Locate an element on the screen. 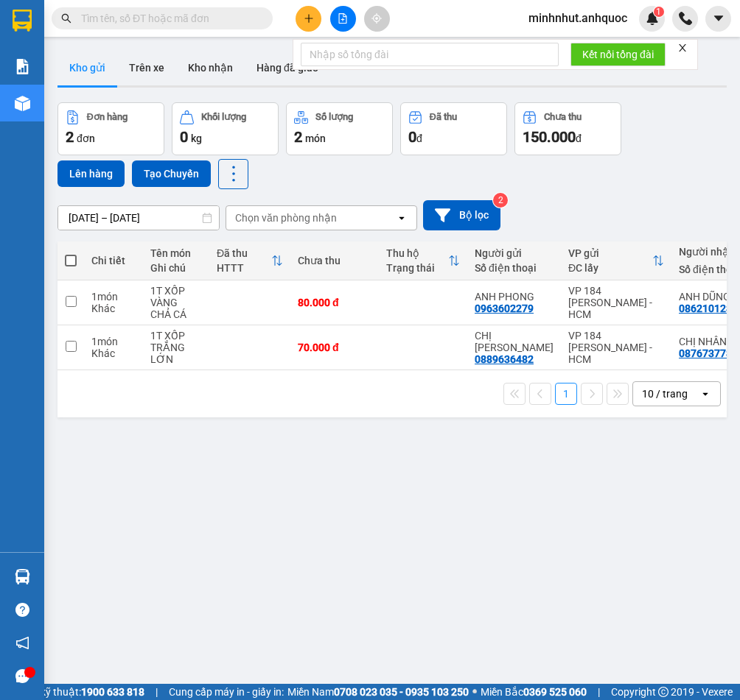 This screenshot has height=700, width=740. span: minhnhut.anhquoc is located at coordinates (578, 18).